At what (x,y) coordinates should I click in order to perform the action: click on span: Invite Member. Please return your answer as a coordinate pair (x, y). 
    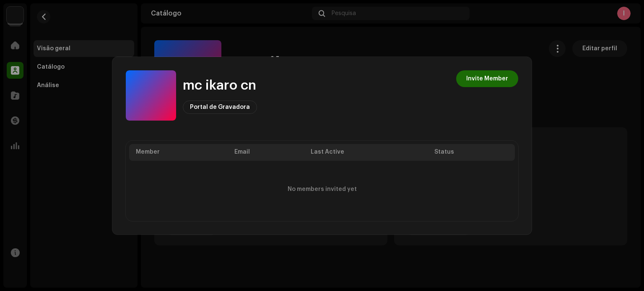
    Looking at the image, I should click on (487, 79).